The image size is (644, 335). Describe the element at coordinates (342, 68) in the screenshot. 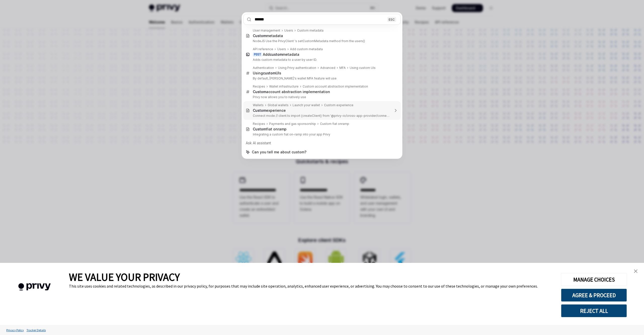

I see `div: MFA` at that location.